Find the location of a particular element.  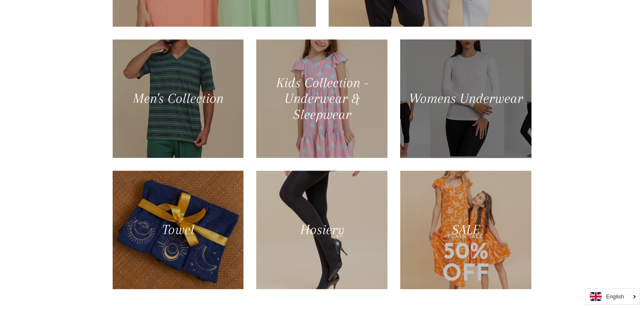

a: English is located at coordinates (612, 297).